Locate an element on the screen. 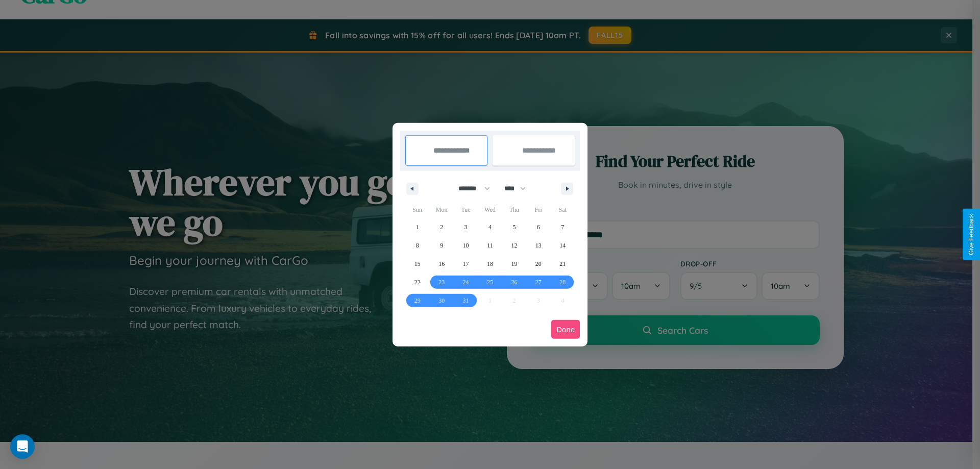  span: 3 is located at coordinates (466, 227).